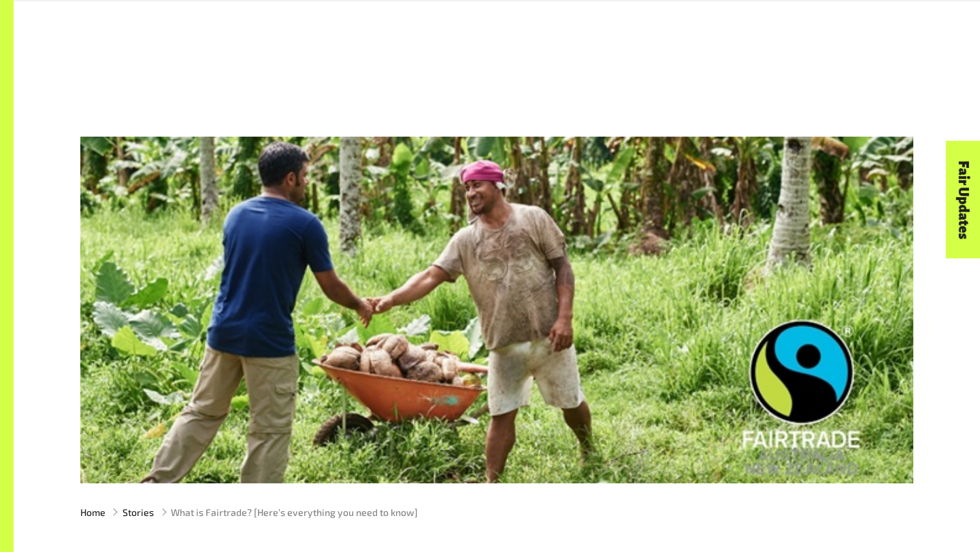 The width and height of the screenshot is (980, 552). I want to click on span: Home, so click(93, 512).